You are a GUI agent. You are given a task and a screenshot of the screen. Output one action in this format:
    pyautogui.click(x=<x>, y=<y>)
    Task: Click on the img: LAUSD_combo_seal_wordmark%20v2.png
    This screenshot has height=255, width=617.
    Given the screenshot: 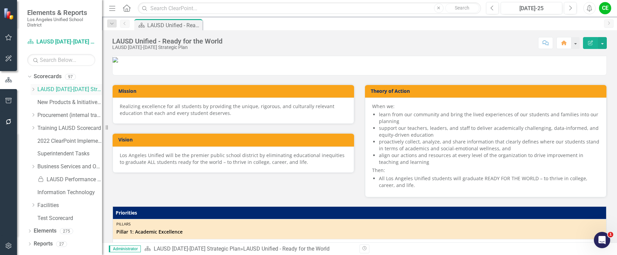 What is the action you would take?
    pyautogui.click(x=115, y=60)
    